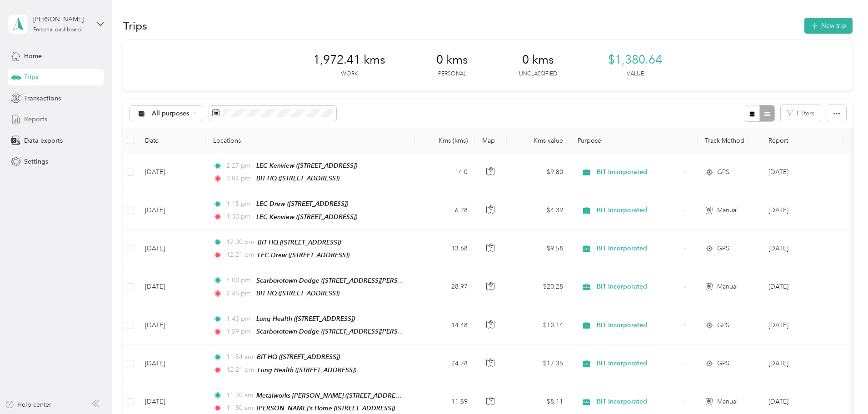 Image resolution: width=868 pixels, height=414 pixels. I want to click on div: Help center, so click(28, 404).